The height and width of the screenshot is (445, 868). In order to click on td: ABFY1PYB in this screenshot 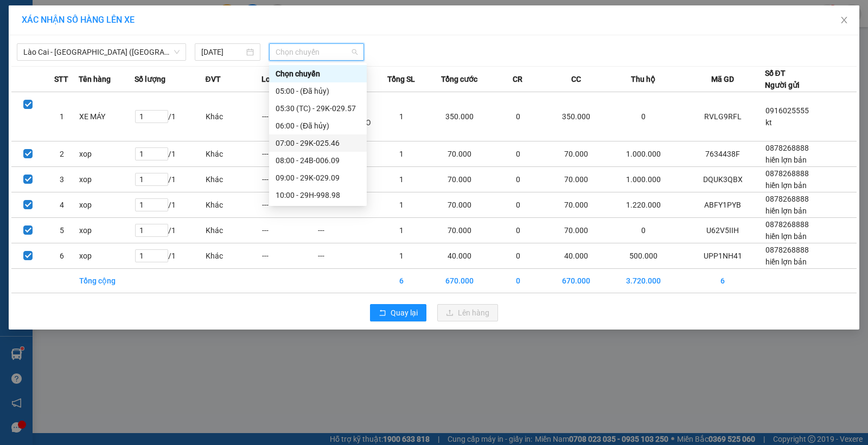, I will do `click(723, 205)`.